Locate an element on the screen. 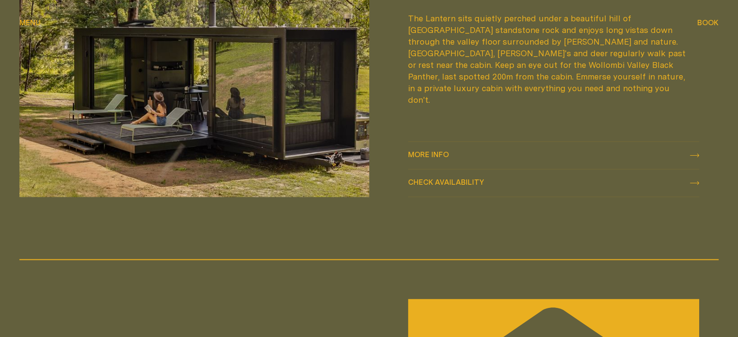  span: Check availability is located at coordinates (446, 182).